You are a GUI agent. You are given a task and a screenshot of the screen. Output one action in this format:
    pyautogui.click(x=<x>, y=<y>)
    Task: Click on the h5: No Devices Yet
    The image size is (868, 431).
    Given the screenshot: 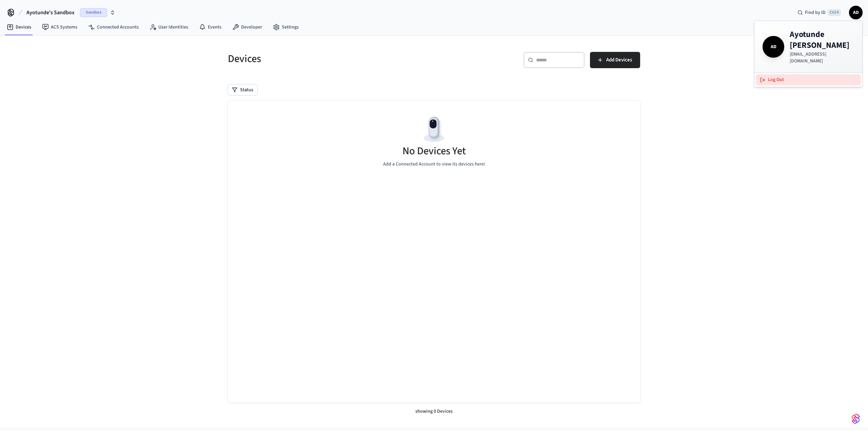 What is the action you would take?
    pyautogui.click(x=434, y=151)
    